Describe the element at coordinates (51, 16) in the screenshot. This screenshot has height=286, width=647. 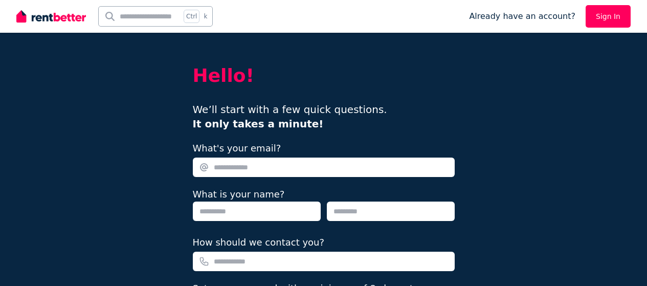
I see `img: RentBetter` at that location.